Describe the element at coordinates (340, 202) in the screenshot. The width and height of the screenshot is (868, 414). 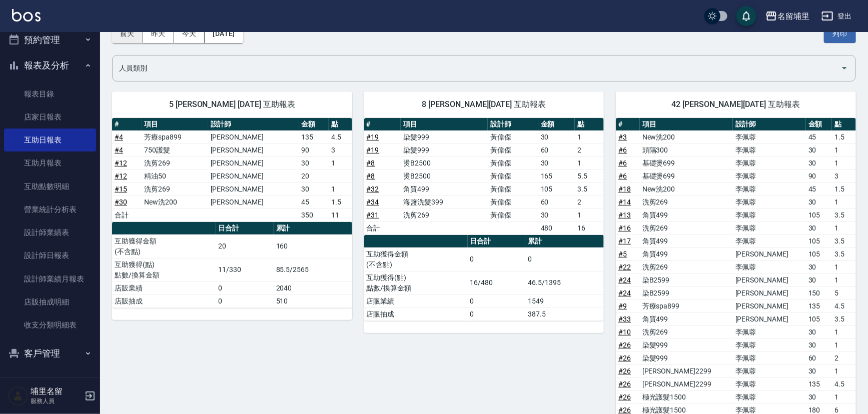
I see `td: 1.5` at that location.